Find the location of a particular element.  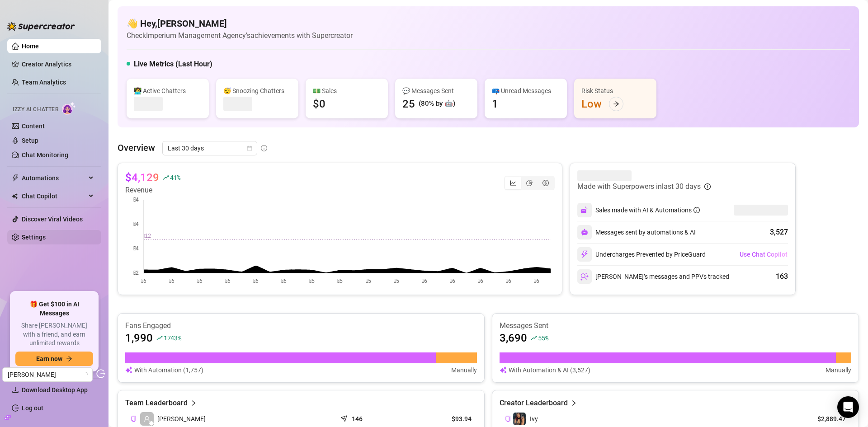

div: 3,527 is located at coordinates (779, 232).